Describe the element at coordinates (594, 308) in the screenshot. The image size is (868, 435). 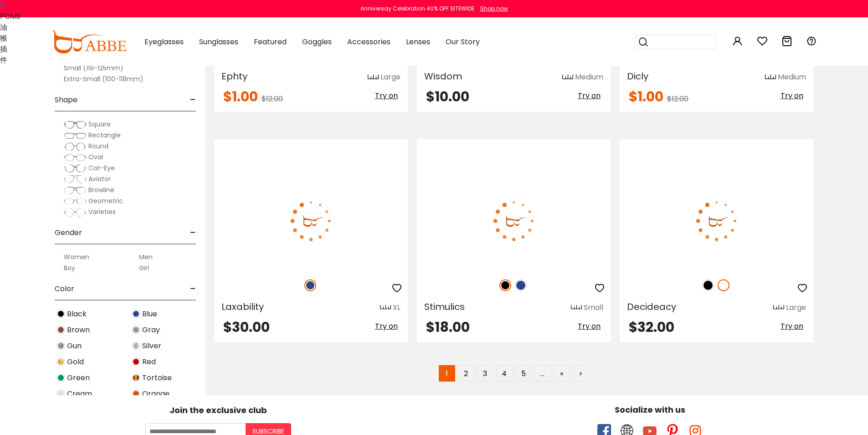
I see `div: Small` at that location.